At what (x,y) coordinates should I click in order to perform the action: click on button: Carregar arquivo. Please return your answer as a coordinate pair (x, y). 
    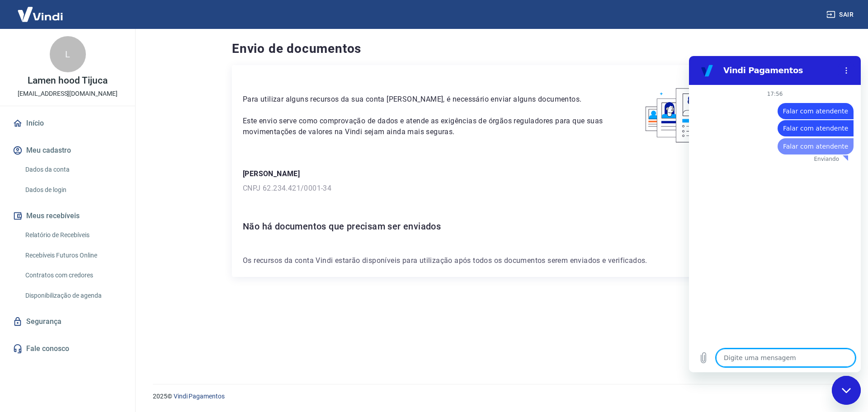
    Looking at the image, I should click on (14, 302).